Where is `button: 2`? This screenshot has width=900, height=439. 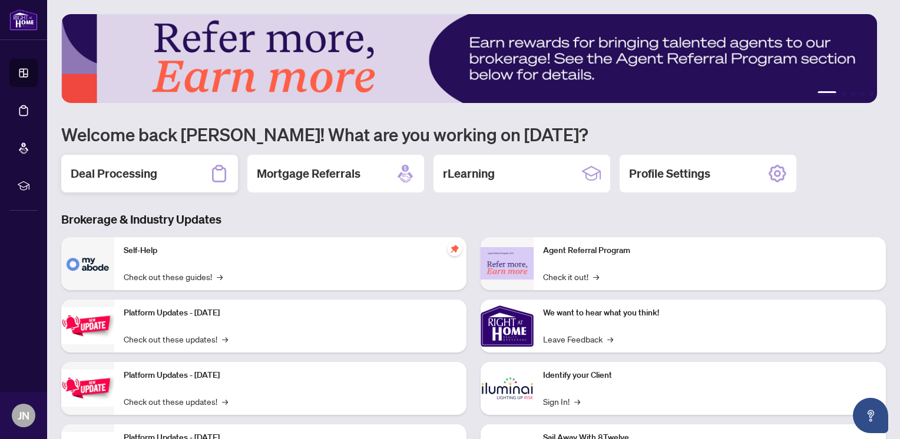
button: 2 is located at coordinates (844, 94).